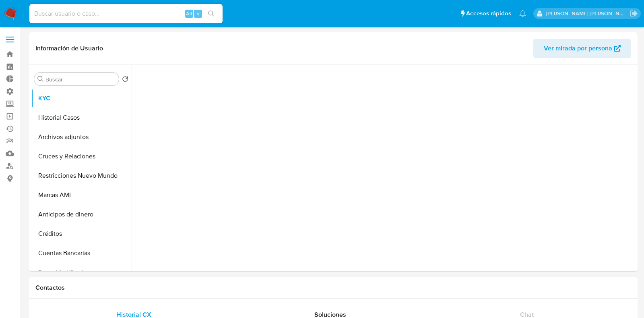 The width and height of the screenshot is (644, 318). What do you see at coordinates (333, 287) in the screenshot?
I see `h1: Contactos` at bounding box center [333, 287].